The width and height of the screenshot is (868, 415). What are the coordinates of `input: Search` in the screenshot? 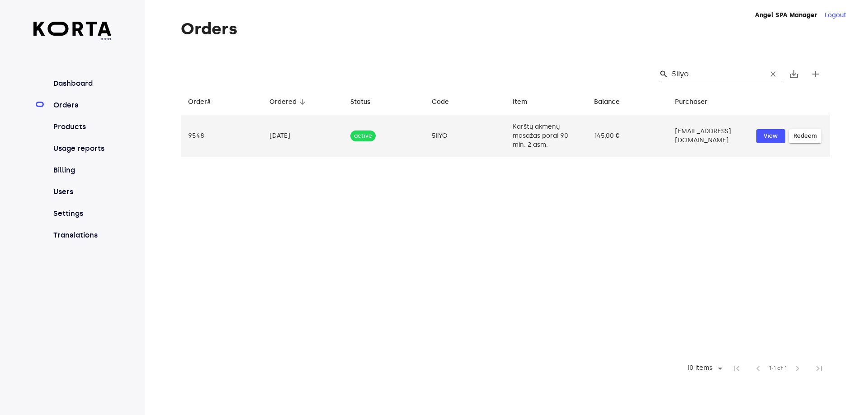 It's located at (716, 74).